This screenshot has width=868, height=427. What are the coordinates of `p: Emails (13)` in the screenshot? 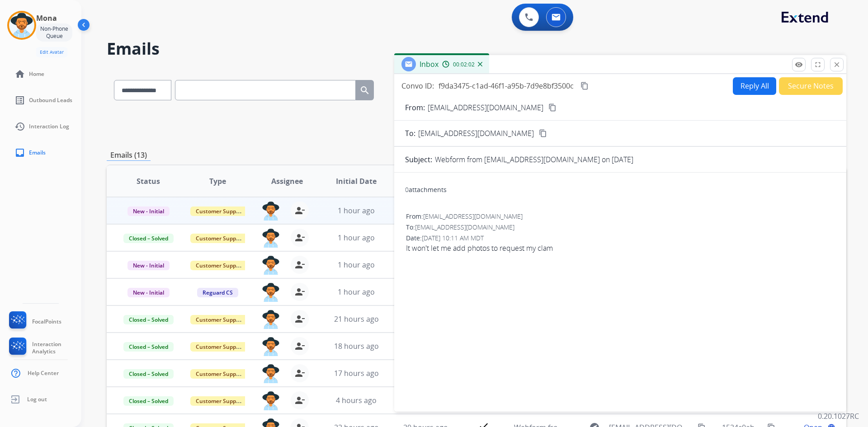 It's located at (128, 155).